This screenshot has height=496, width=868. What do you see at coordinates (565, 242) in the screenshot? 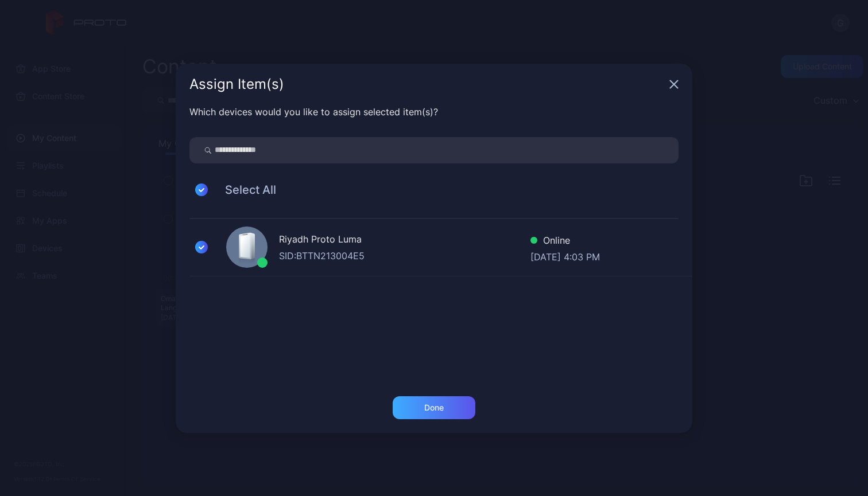
I see `div: Online` at bounding box center [565, 242].